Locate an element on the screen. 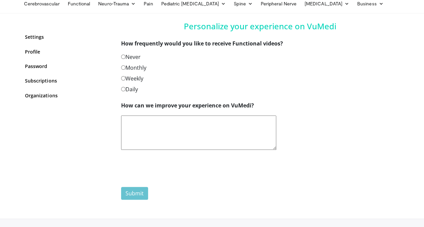 This screenshot has height=227, width=424. a: Settings is located at coordinates (68, 37).